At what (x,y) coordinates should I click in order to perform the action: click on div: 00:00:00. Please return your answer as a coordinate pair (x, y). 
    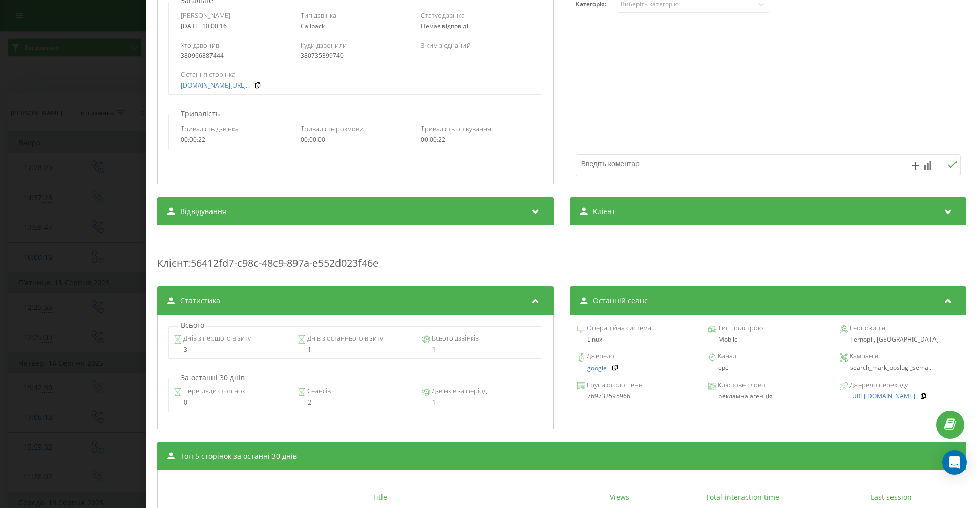
    Looking at the image, I should click on (355, 140).